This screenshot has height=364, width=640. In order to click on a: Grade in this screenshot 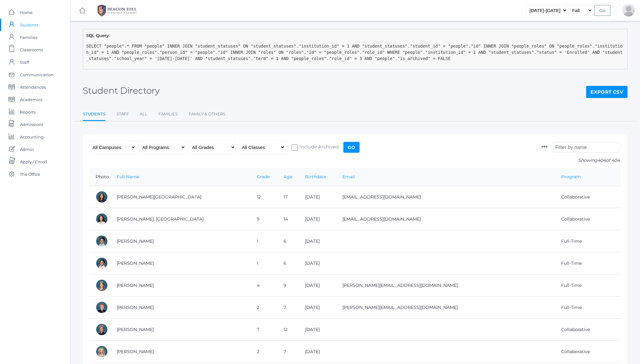, I will do `click(263, 177)`.